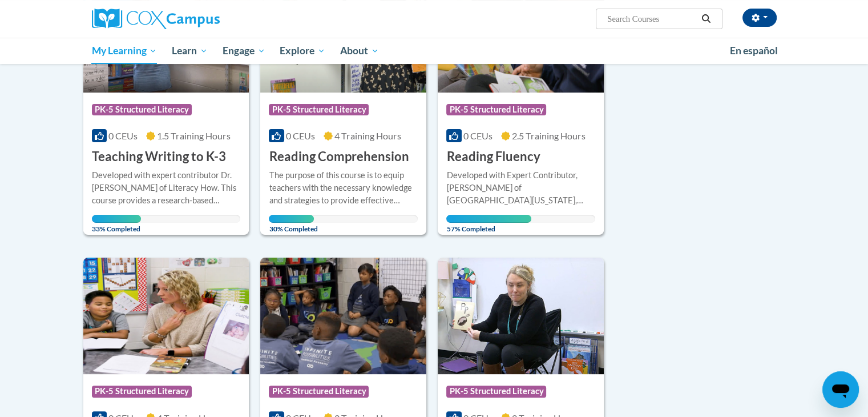 This screenshot has width=868, height=417. I want to click on button: Account Settings, so click(759, 18).